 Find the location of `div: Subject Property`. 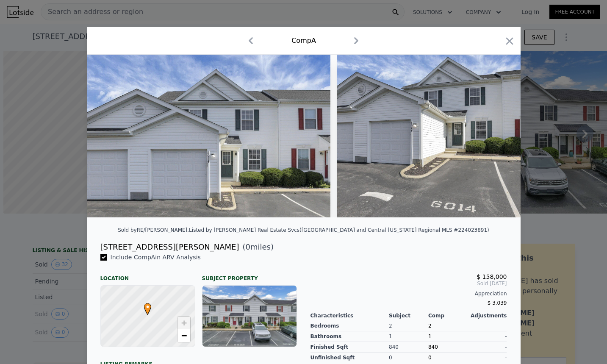

div: Subject Property is located at coordinates (250, 275).